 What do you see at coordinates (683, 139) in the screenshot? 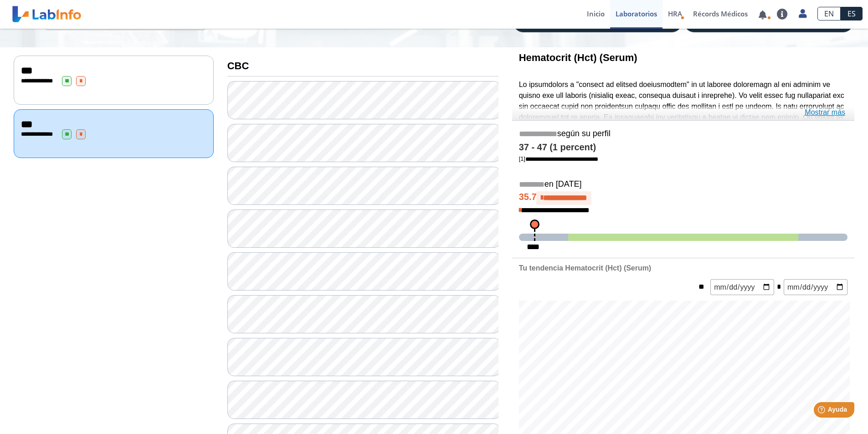
I see `p: Lo ipsumdolors a "consect ad elitsed doeiusmodtem" in ut laboree doloremagn al eni adminim ve qui...` at bounding box center [683, 139].